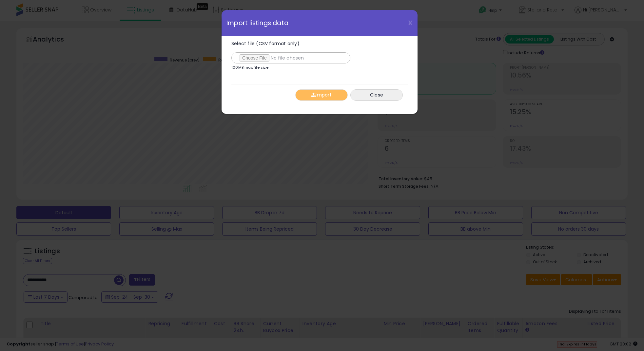  I want to click on p: 100MB max file size, so click(250, 67).